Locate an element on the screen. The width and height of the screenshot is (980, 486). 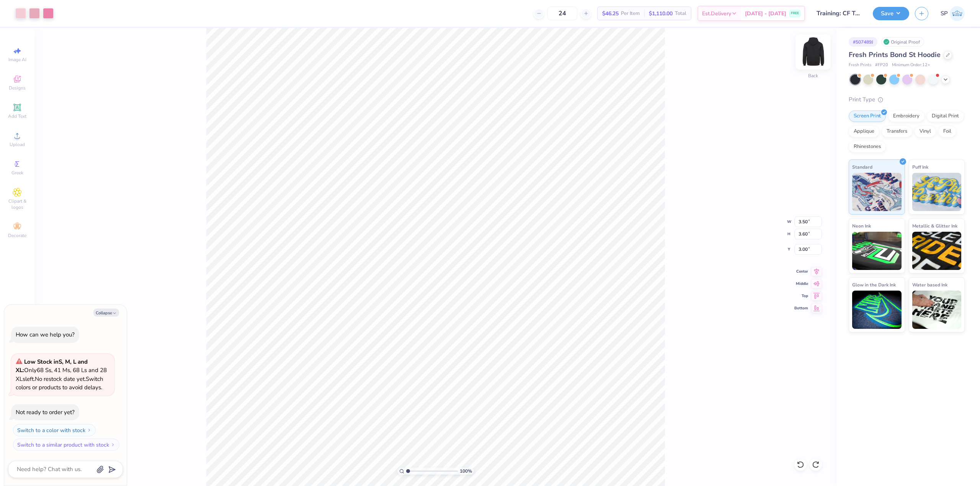
span: Metallic & Glitter Ink is located at coordinates (935, 226).